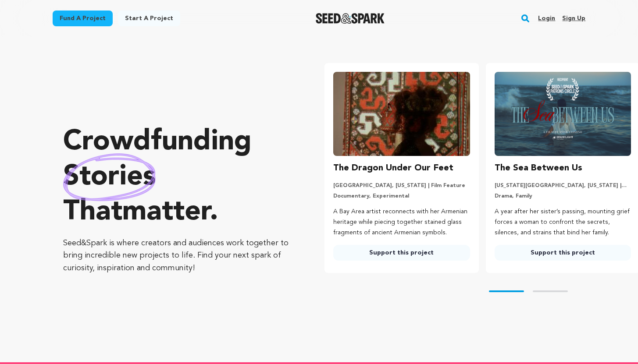  Describe the element at coordinates (574, 18) in the screenshot. I see `a: Sign up` at that location.